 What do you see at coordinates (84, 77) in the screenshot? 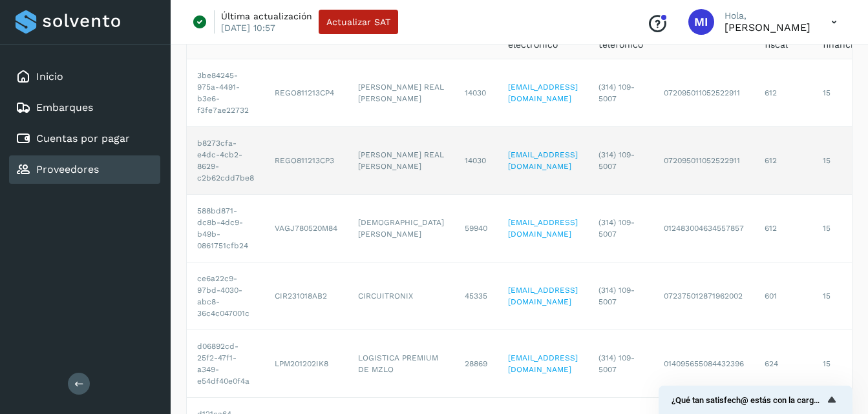
I see `div: Inicio` at bounding box center [84, 77].